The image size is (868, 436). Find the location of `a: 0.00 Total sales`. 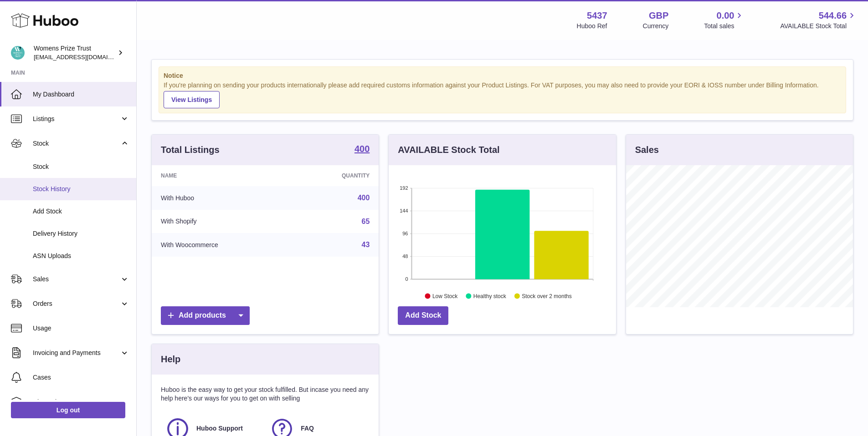

a: 0.00 Total sales is located at coordinates (724, 20).